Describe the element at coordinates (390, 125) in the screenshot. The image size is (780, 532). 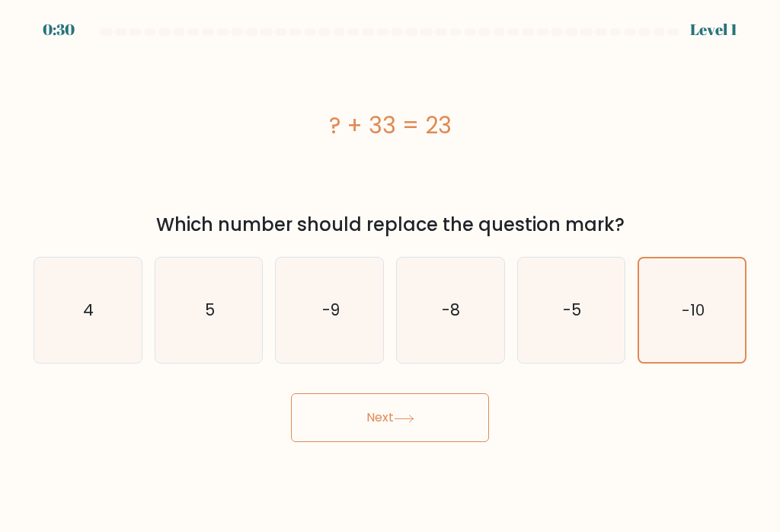
I see `div: ? + 33 = 23` at that location.